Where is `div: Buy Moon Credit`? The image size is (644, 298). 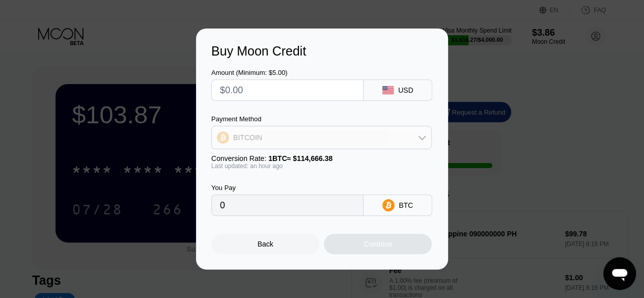 div: Buy Moon Credit is located at coordinates (321, 51).